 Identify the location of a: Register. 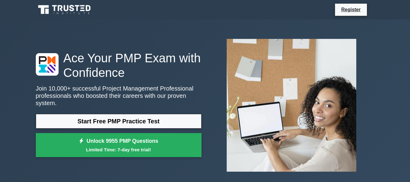
(351, 9).